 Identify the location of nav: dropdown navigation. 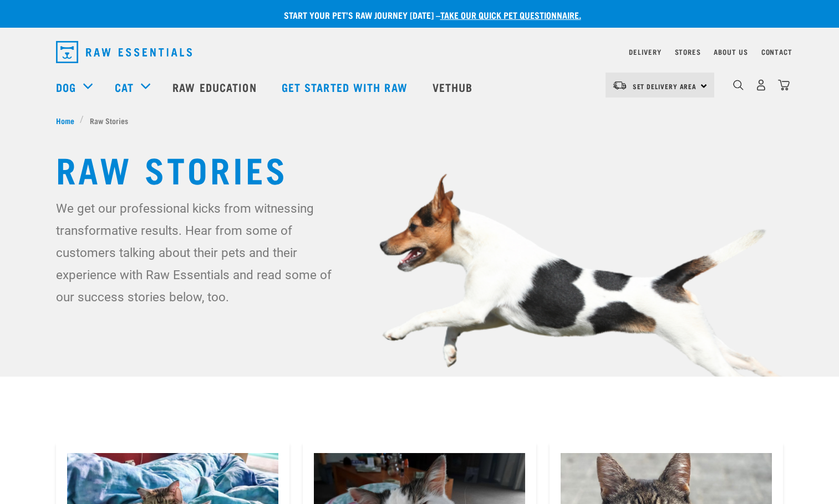
(420, 52).